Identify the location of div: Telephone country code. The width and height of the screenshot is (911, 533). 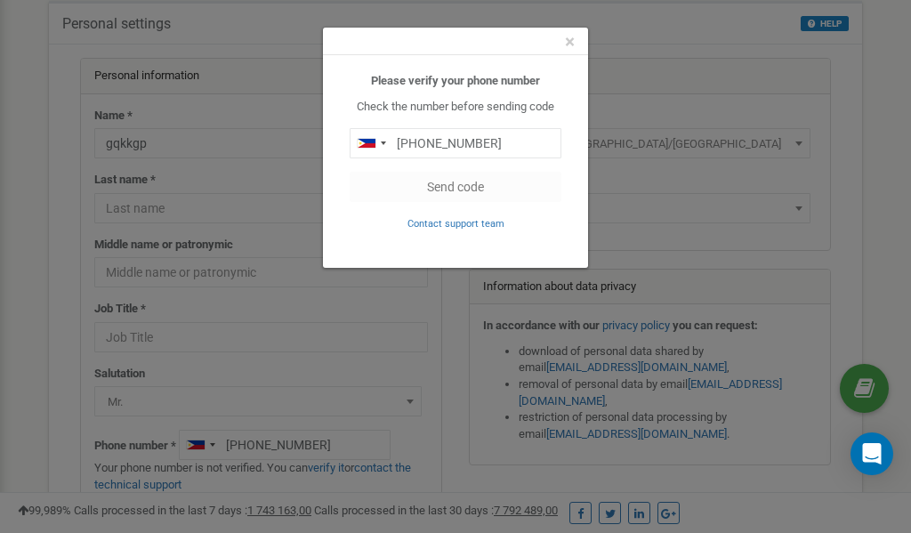
(371, 143).